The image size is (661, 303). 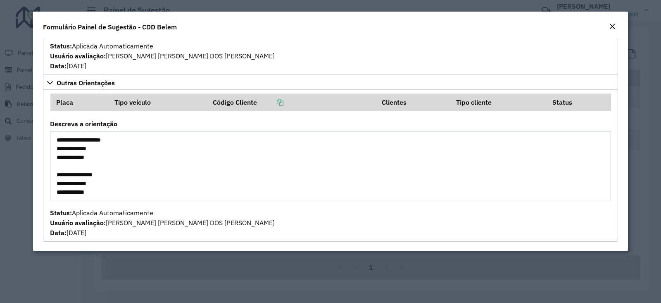 I want to click on th: Tipo veículo, so click(x=158, y=102).